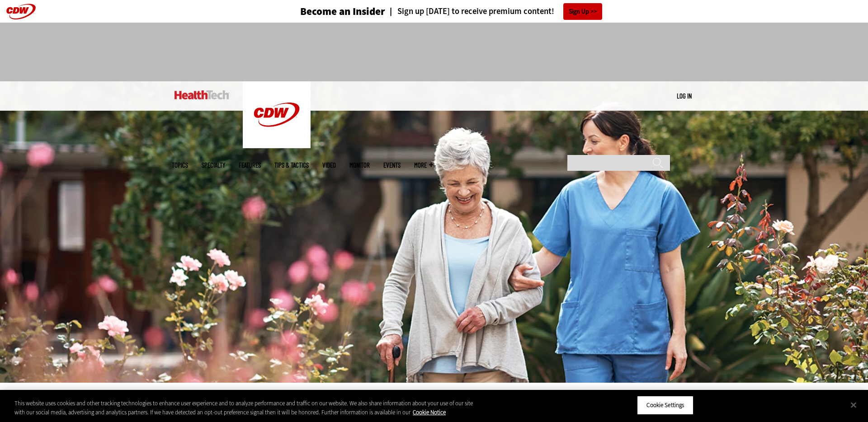 Image resolution: width=868 pixels, height=422 pixels. I want to click on a: More information about your privacy, so click(429, 412).